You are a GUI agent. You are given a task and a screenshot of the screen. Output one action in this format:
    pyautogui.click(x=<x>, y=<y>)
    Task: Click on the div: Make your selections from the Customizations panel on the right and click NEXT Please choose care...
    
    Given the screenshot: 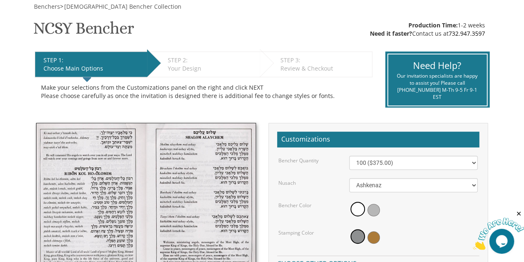 What is the action you would take?
    pyautogui.click(x=204, y=92)
    